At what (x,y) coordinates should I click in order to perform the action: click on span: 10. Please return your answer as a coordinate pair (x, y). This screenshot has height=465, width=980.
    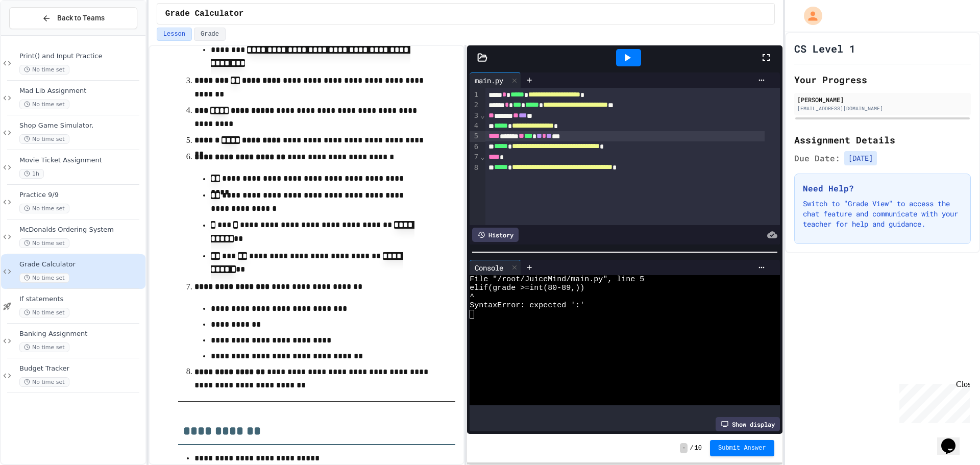
    Looking at the image, I should click on (698, 448).